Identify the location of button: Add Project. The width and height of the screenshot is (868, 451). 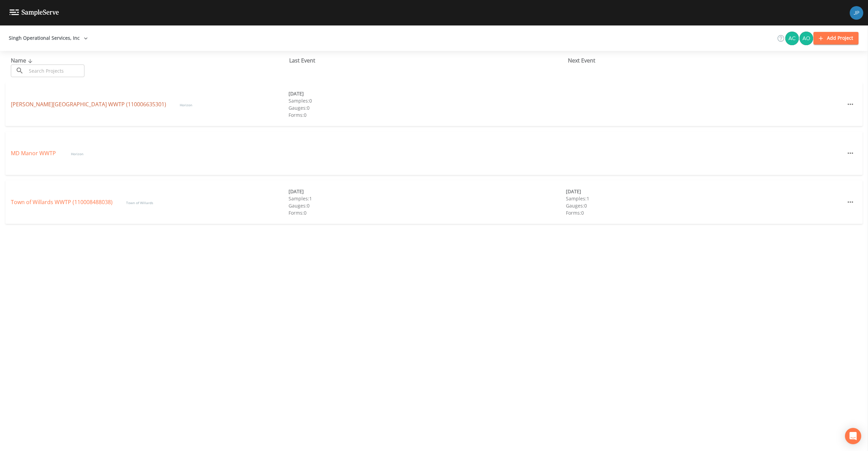
(836, 38).